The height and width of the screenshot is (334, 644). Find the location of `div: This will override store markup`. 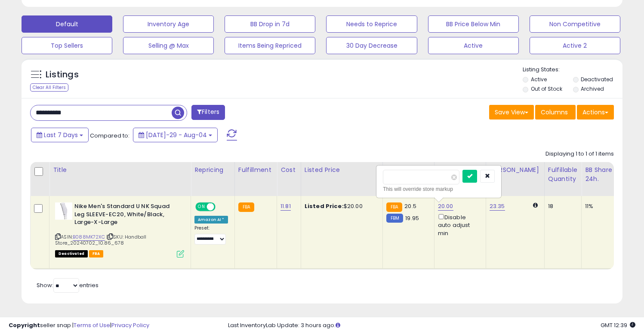

div: This will override store markup is located at coordinates (439, 189).